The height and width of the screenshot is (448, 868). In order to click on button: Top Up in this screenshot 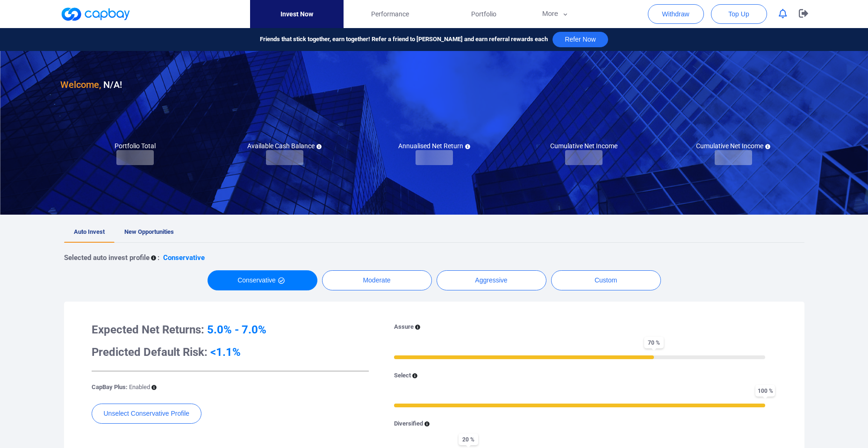, I will do `click(739, 14)`.